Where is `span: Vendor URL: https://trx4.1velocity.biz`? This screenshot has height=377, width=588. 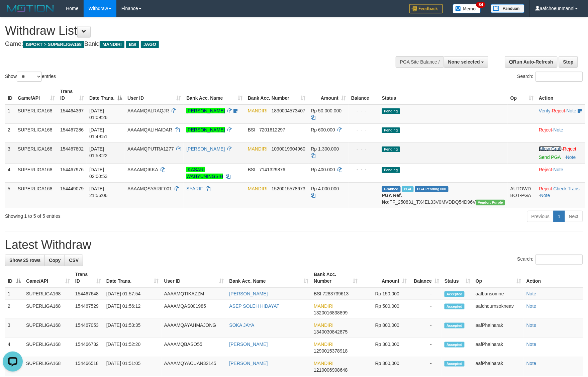
span: Vendor URL: https://trx4.1velocity.biz is located at coordinates (490, 203).